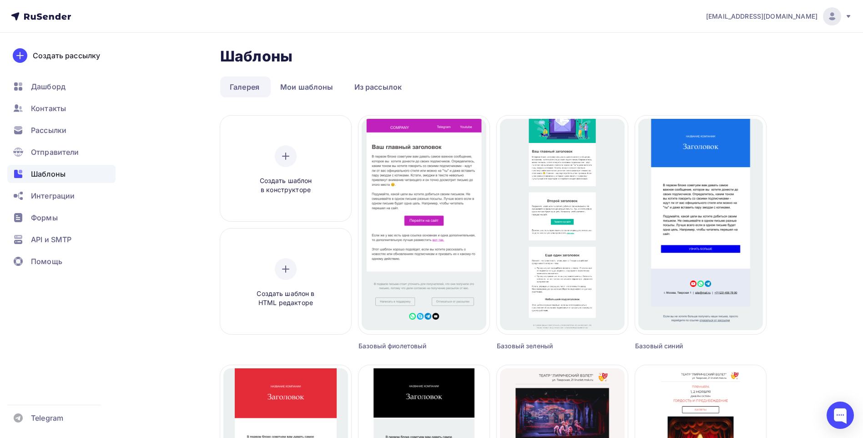 Image resolution: width=863 pixels, height=438 pixels. I want to click on span: API и SMTP, so click(51, 239).